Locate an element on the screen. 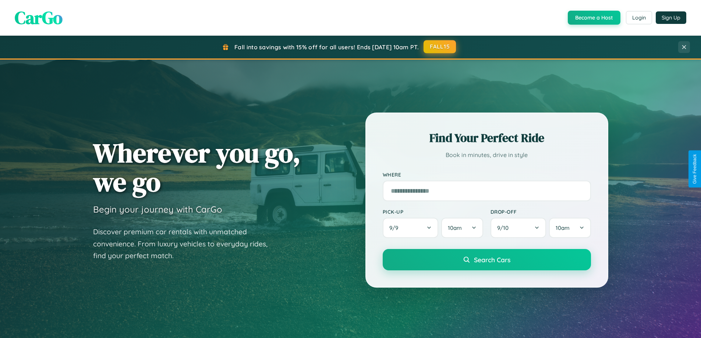  button: FALL15 is located at coordinates (440, 47).